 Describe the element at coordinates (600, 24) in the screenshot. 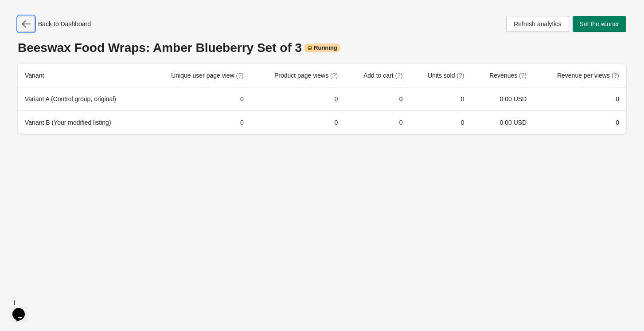

I see `span: Set the winner` at that location.